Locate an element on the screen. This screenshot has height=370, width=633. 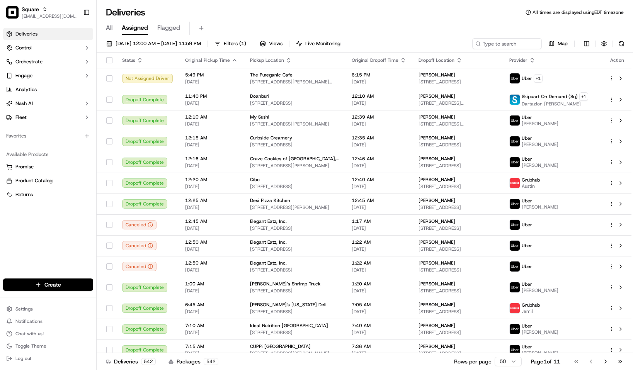
span: Settings is located at coordinates (24, 309).